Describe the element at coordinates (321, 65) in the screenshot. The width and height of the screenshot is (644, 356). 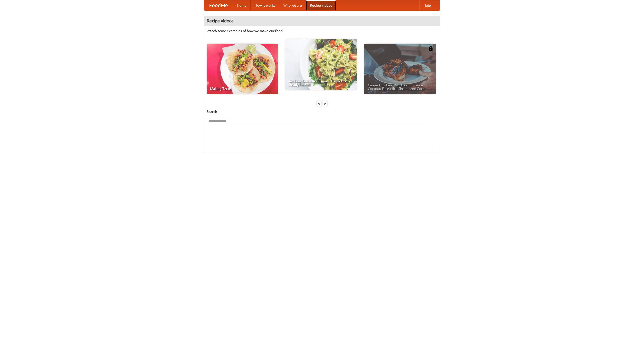
I see `a: An Easy, Summery Tomato Pasta That's Ready for Fall` at that location.